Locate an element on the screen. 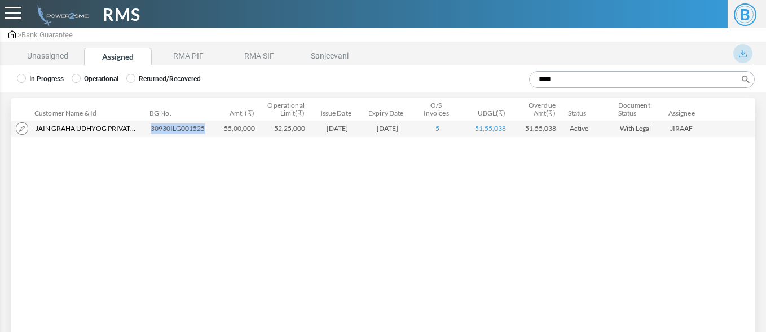 The image size is (766, 332). label: Operational is located at coordinates (95, 79).